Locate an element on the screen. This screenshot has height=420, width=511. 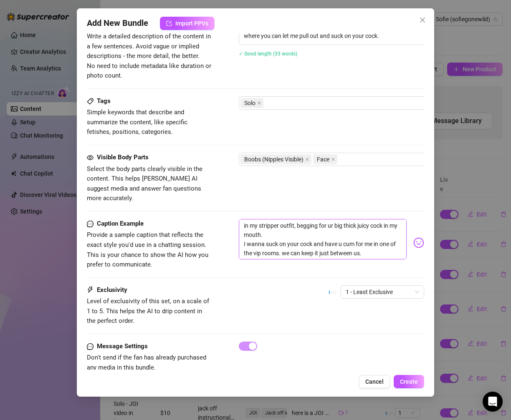
span: Import PPVs is located at coordinates (192, 24).